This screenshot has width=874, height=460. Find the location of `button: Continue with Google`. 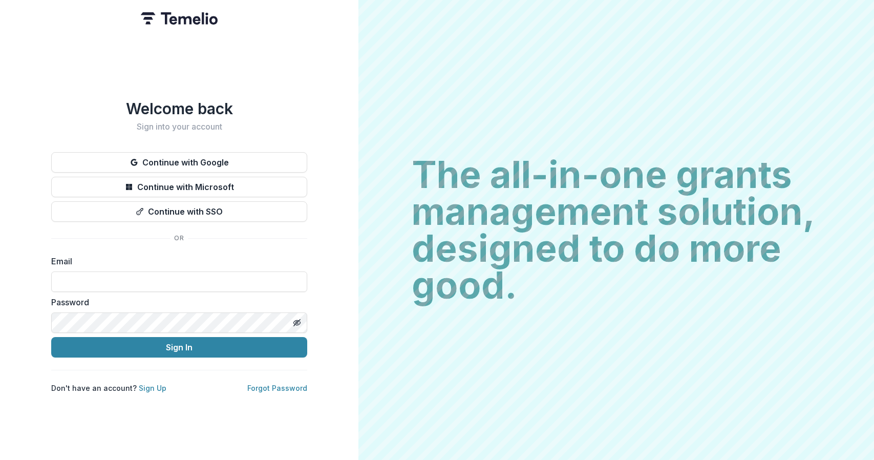

button: Continue with Google is located at coordinates (179, 162).